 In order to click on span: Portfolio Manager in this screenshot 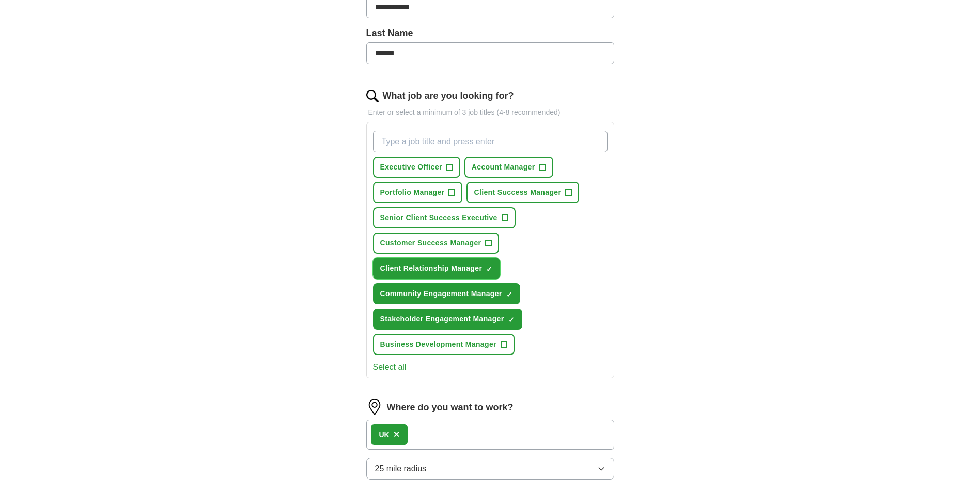, I will do `click(413, 193)`.